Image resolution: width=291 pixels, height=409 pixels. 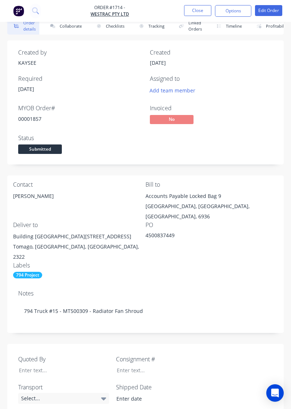 I want to click on label: Consignment #, so click(x=162, y=359).